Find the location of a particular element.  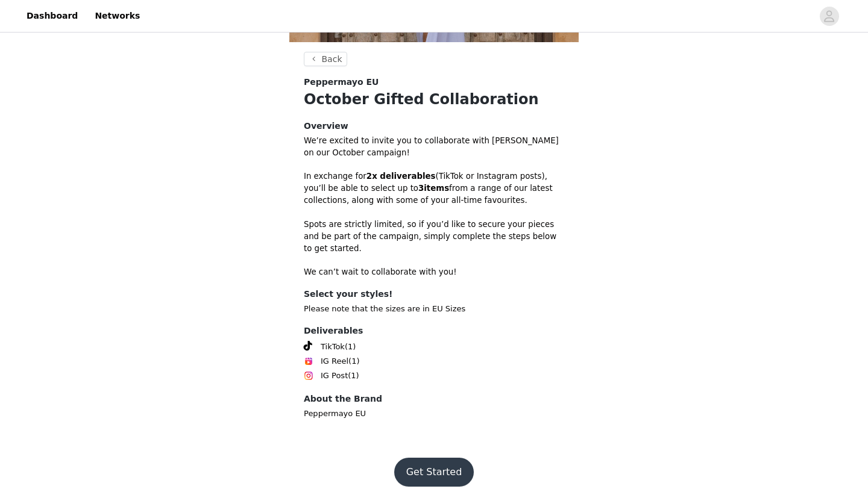

a: Dashboard is located at coordinates (52, 15).